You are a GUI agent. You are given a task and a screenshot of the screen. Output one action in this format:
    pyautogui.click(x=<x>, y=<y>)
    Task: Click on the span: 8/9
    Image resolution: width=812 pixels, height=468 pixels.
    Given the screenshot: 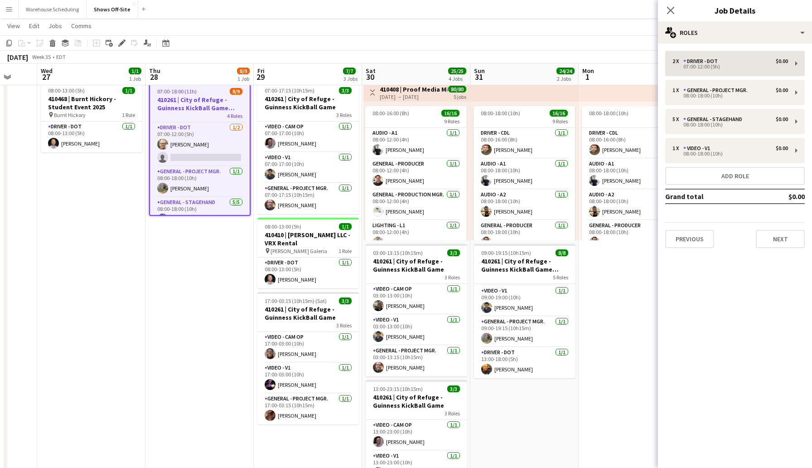 What is the action you would take?
    pyautogui.click(x=236, y=91)
    